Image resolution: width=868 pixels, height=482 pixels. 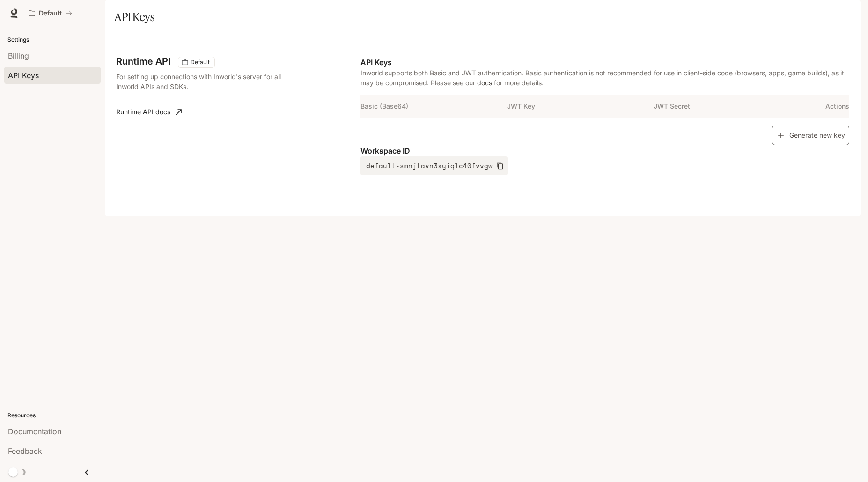 I want to click on p: API Keys, so click(x=605, y=63).